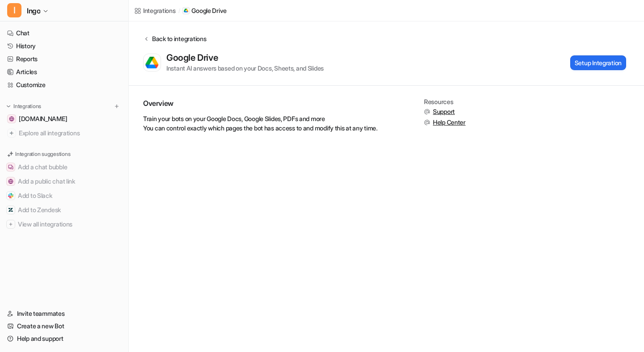 This screenshot has height=352, width=644. I want to click on a: Explore all integrations, so click(64, 133).